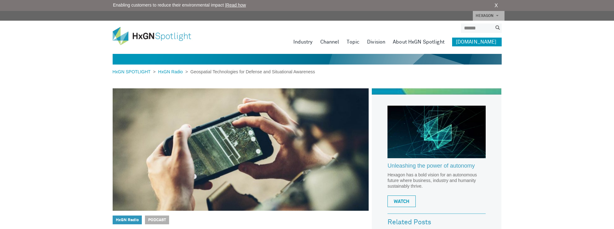 Image resolution: width=614 pixels, height=229 pixels. I want to click on a: Read how, so click(236, 5).